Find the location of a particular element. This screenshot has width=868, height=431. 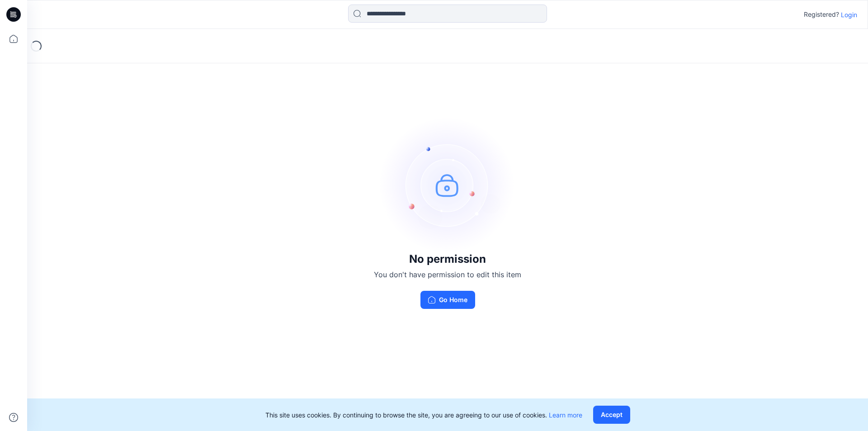

p: This site uses cookies. By continuing to browse the site, you are agreeing to our use of cookies. is located at coordinates (424, 414).